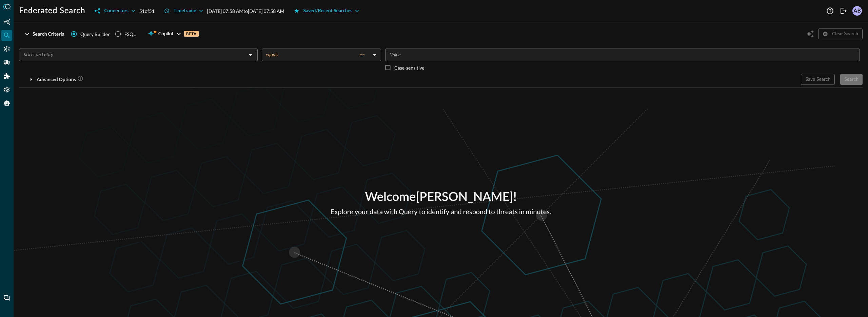 This screenshot has width=868, height=317. Describe the element at coordinates (130, 34) in the screenshot. I see `div: FSQL` at that location.